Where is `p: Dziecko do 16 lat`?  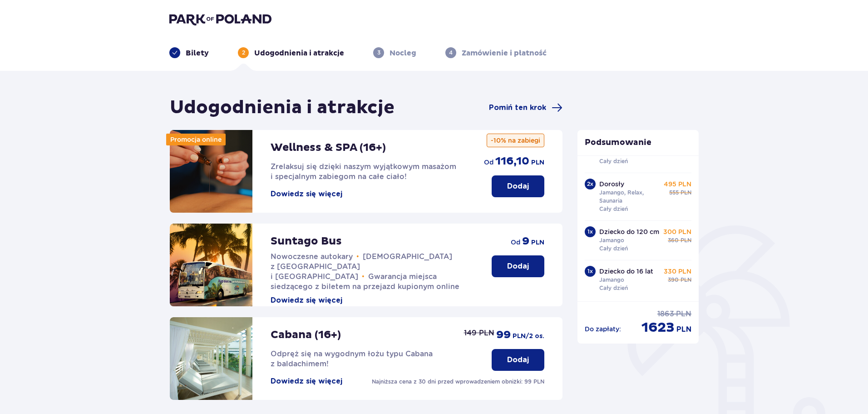
p: Dziecko do 16 lat is located at coordinates (626, 271).